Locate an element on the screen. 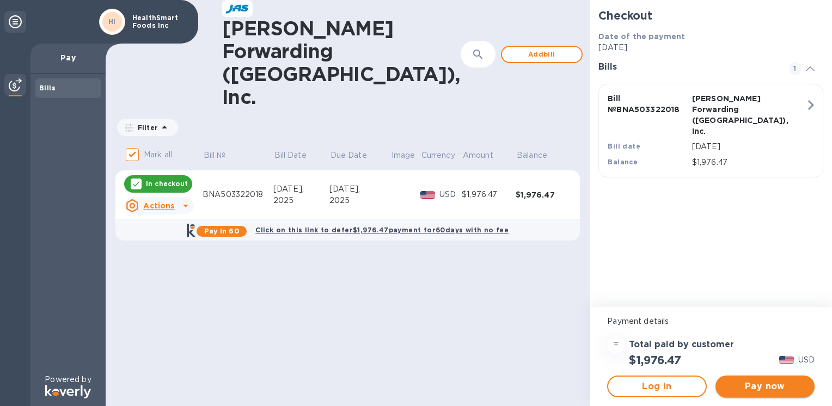 The image size is (832, 406). p: Payment details is located at coordinates (710, 321).